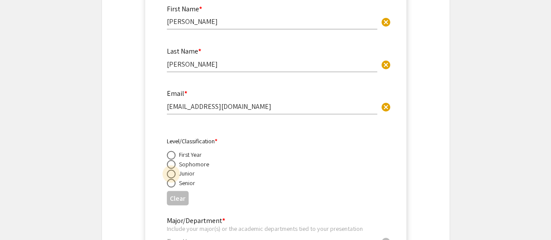 This screenshot has width=551, height=240. What do you see at coordinates (184, 51) in the screenshot?
I see `mat-label: Last Name` at bounding box center [184, 51].